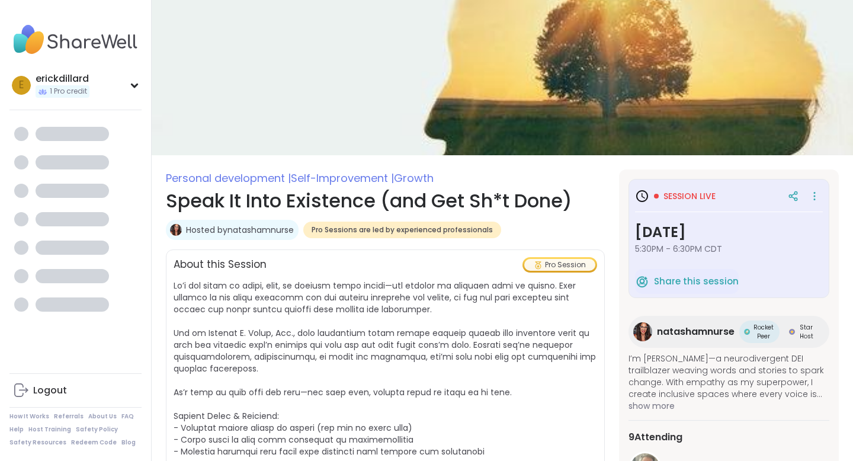 This screenshot has width=853, height=461. Describe the element at coordinates (228, 178) in the screenshot. I see `span: Personal development |` at that location.